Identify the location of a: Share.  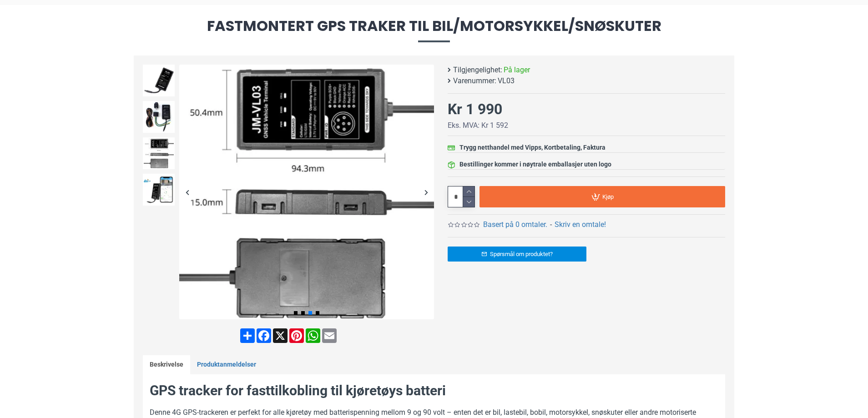
(248, 336).